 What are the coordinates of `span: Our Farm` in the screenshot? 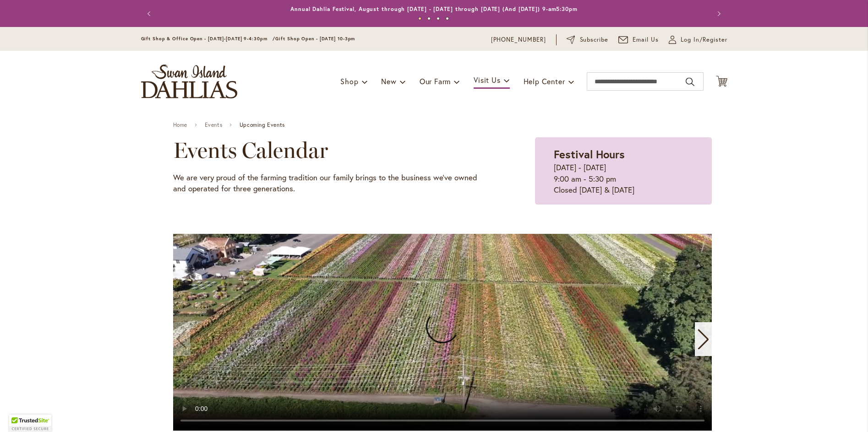 It's located at (435, 81).